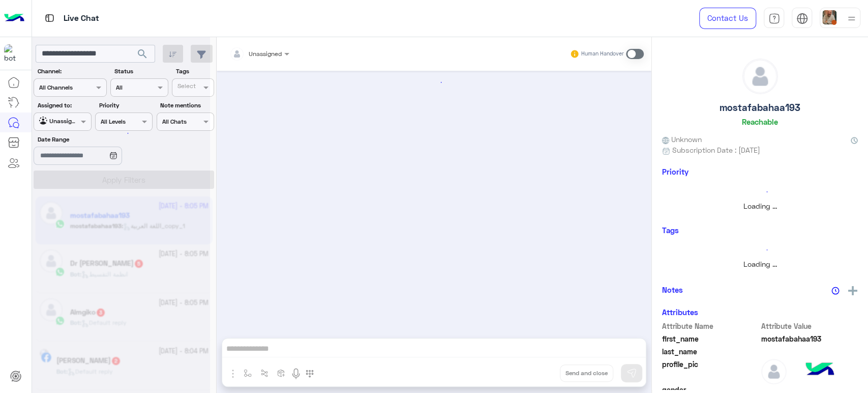  Describe the element at coordinates (672, 290) in the screenshot. I see `h6: Notes` at that location.